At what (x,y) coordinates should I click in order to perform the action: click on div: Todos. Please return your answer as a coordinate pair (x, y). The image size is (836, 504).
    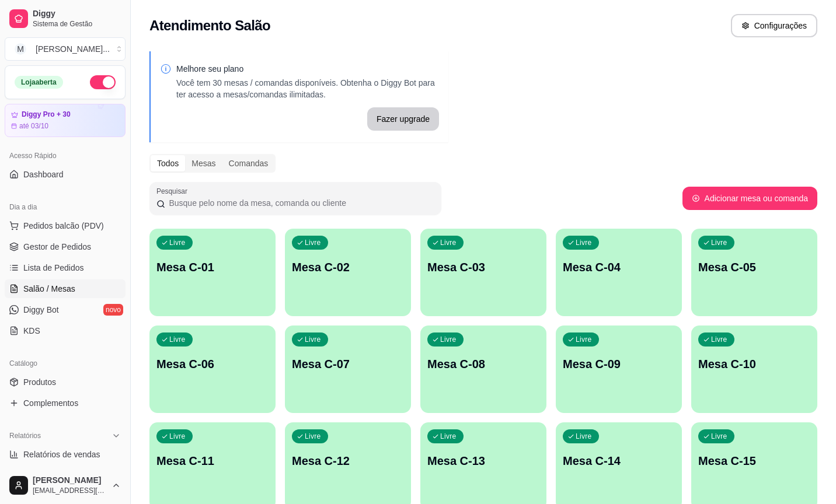
    Looking at the image, I should click on (168, 163).